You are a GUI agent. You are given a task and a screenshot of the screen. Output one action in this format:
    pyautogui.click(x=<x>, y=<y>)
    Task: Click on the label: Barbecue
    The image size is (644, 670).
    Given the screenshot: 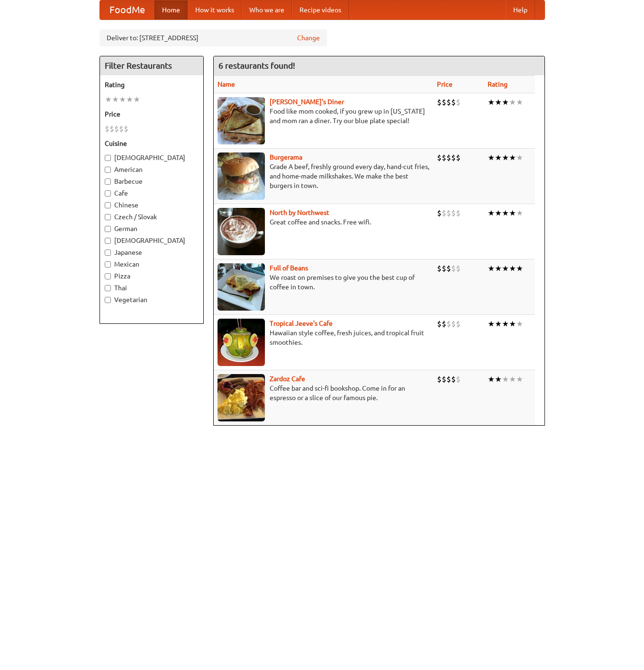 What is the action you would take?
    pyautogui.click(x=152, y=181)
    